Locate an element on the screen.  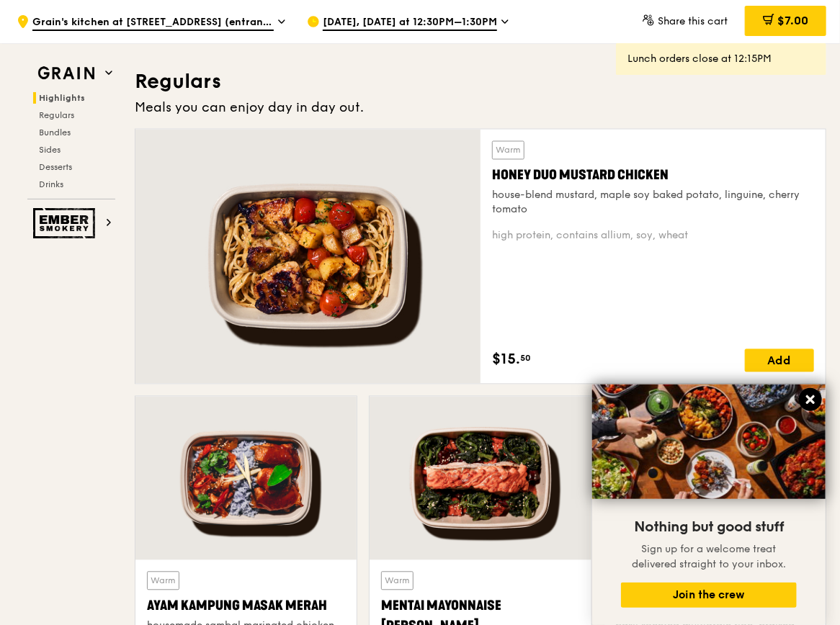
img: Grain web logo is located at coordinates (67, 73).